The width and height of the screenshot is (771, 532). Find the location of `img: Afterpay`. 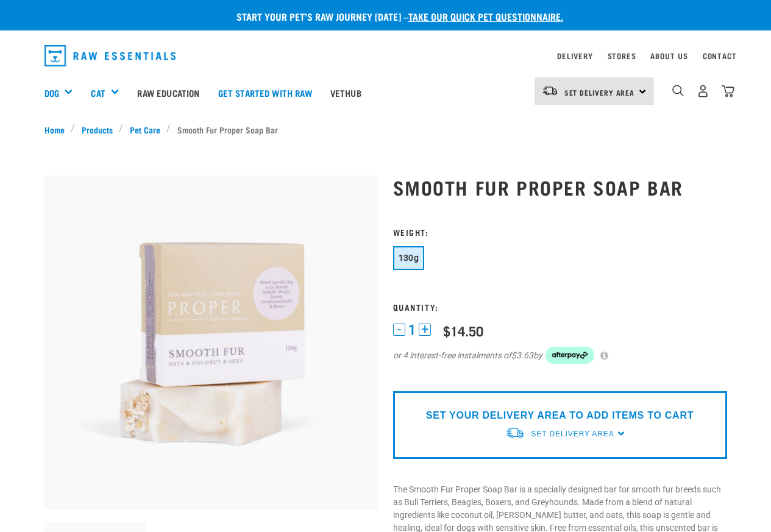

img: Afterpay is located at coordinates (570, 355).